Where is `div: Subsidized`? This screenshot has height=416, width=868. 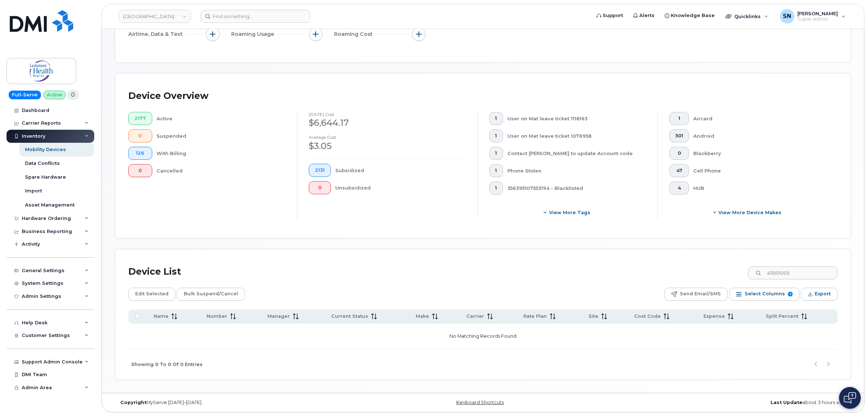 div: Subsidized is located at coordinates (401, 170).